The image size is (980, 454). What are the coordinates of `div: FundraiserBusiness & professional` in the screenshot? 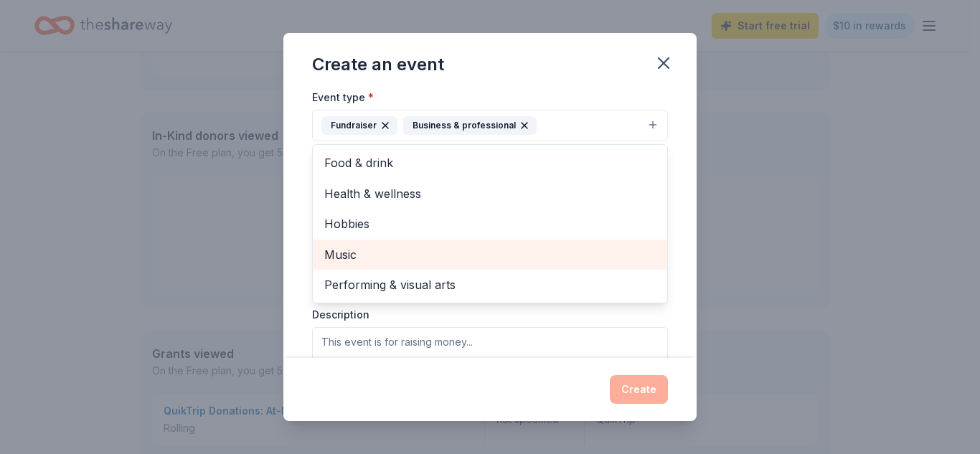 It's located at (490, 224).